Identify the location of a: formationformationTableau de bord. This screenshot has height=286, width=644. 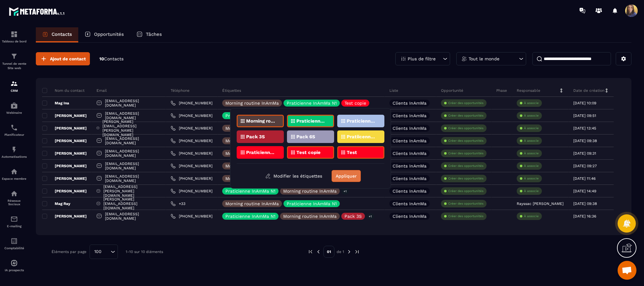
(14, 37).